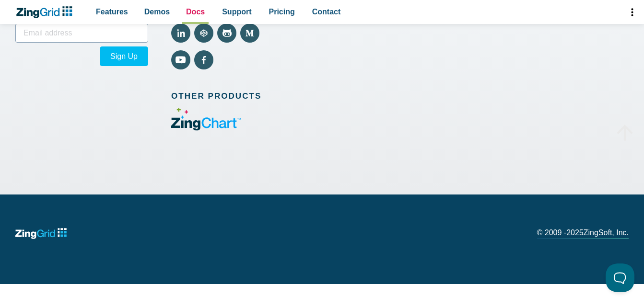 The image size is (644, 297). What do you see at coordinates (583, 234) in the screenshot?
I see `p: © 2009 - ZingSoft, Inc.` at bounding box center [583, 234].